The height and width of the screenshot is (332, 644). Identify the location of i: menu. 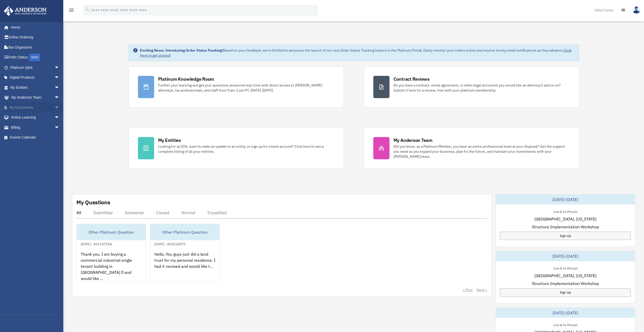
(71, 10).